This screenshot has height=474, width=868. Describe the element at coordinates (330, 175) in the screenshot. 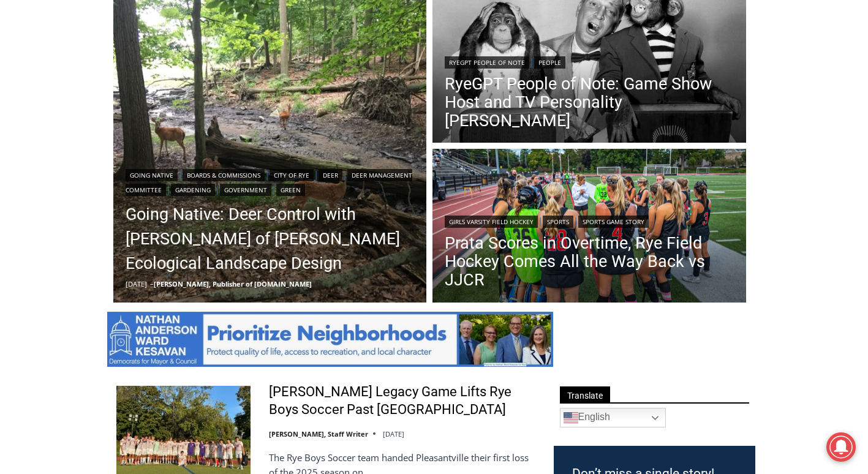

I see `a: Deer` at that location.